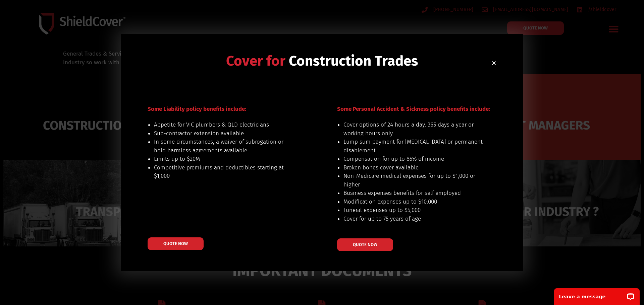 The height and width of the screenshot is (305, 644). Describe the element at coordinates (413, 129) in the screenshot. I see `li: Cover options of 24 hours a day, 365 days a year or working hours only` at that location.